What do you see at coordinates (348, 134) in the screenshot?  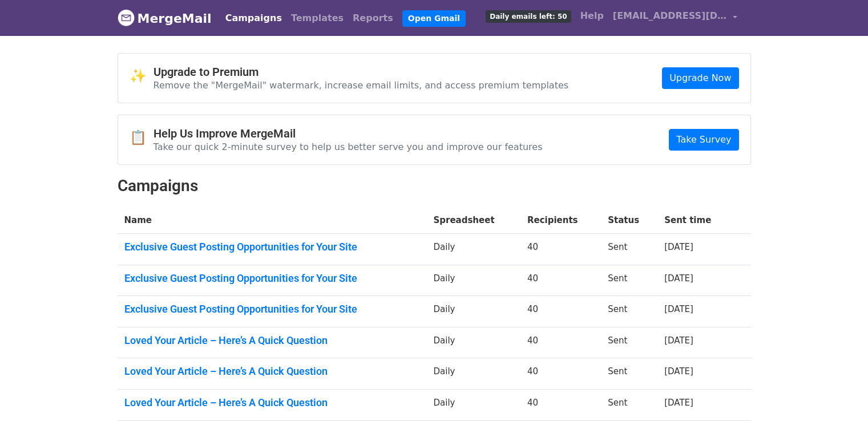 I see `h4: Help Us Improve MergeMail` at bounding box center [348, 134].